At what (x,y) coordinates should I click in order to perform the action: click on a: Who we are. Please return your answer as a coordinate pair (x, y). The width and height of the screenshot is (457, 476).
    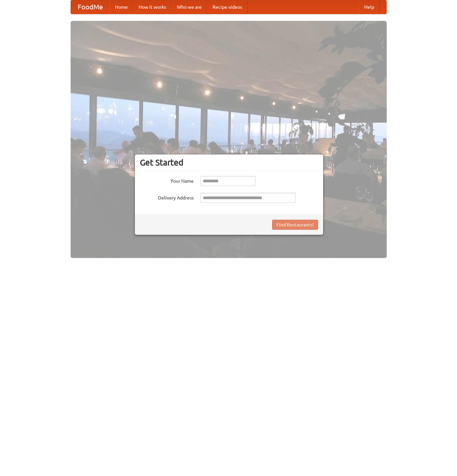
    Looking at the image, I should click on (190, 7).